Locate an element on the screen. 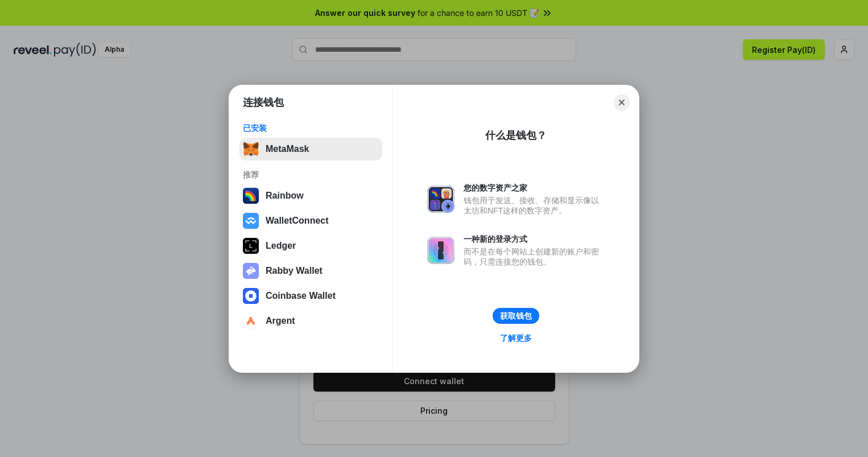 The width and height of the screenshot is (868, 457). div: WalletConnect is located at coordinates (297, 220).